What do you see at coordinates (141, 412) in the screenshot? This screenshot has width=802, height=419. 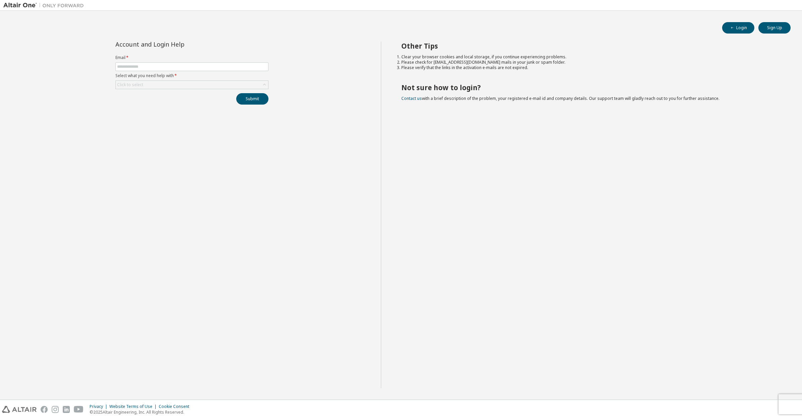 I see `p: © 2025 Altair Engineering, Inc. All Rights Reserved.` at bounding box center [141, 412].